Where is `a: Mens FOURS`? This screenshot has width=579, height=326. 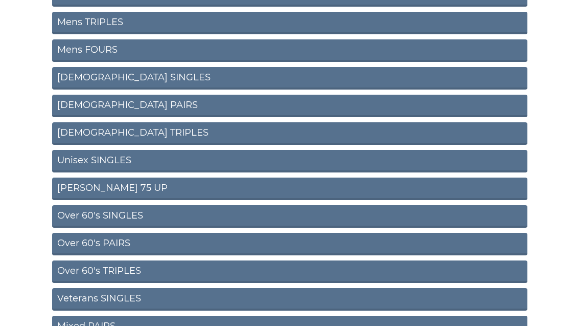 a: Mens FOURS is located at coordinates (290, 51).